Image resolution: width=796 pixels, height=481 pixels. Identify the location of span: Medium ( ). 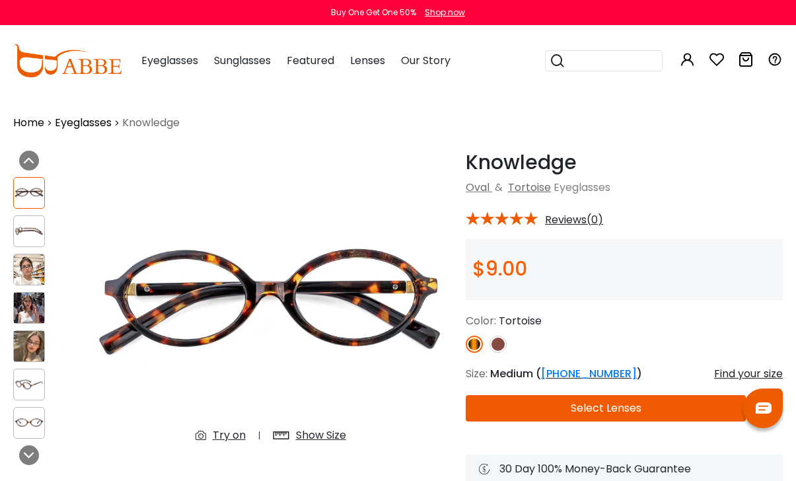
(566, 373).